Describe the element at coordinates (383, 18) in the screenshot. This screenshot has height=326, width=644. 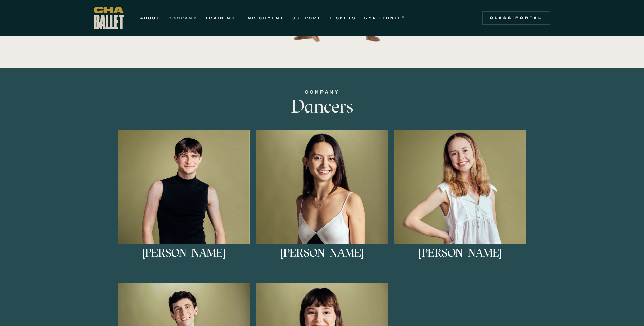
I see `strong: GYROTONIC` at that location.